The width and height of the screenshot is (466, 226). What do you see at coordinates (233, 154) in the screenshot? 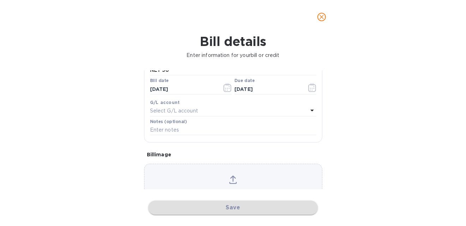
I see `p: Bill image` at bounding box center [233, 154].